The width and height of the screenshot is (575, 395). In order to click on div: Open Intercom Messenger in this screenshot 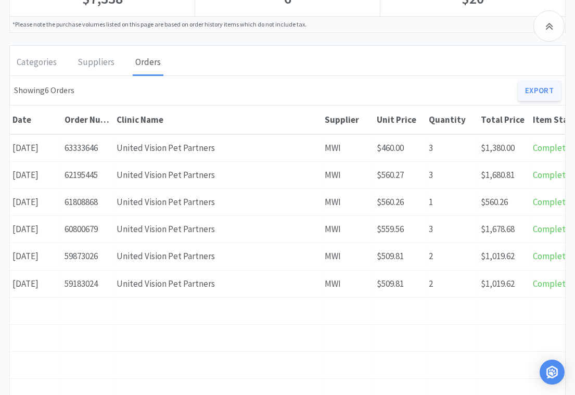, I will do `click(552, 372)`.